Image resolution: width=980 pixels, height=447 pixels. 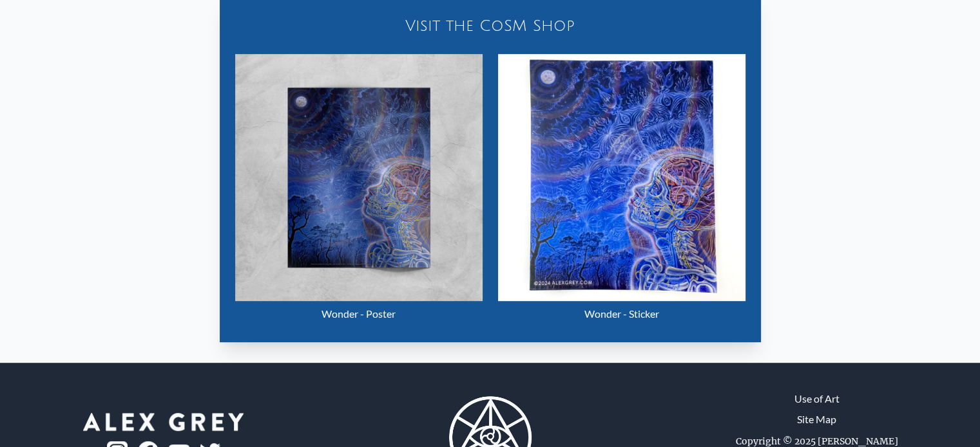 I want to click on a: Wonder - Poster, so click(x=359, y=190).